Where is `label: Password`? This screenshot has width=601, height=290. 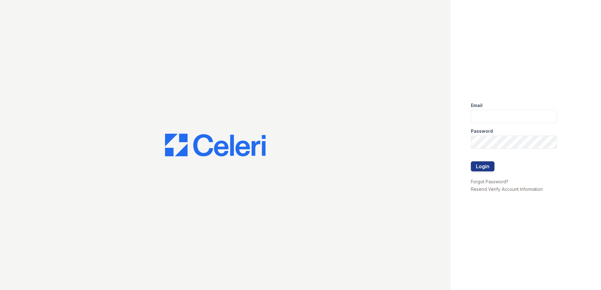
label: Password is located at coordinates (482, 131).